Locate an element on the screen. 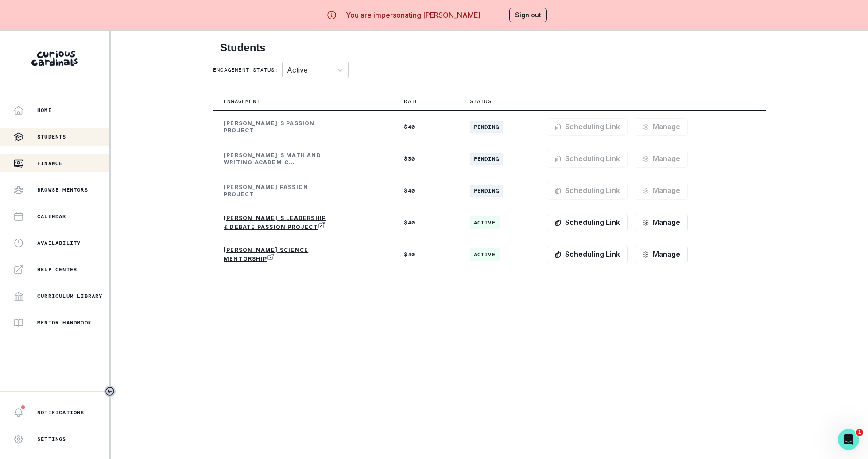  p: Calendar is located at coordinates (52, 217).